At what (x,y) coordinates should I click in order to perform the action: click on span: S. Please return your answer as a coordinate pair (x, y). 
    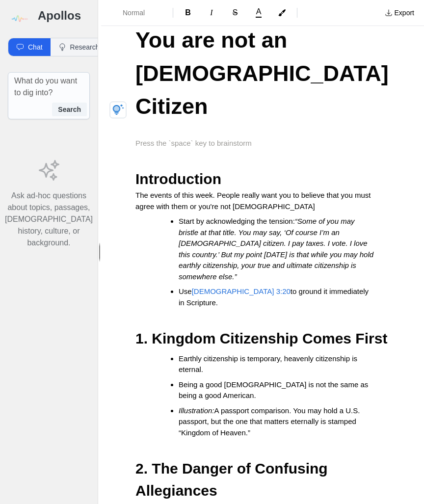
    Looking at the image, I should click on (235, 12).